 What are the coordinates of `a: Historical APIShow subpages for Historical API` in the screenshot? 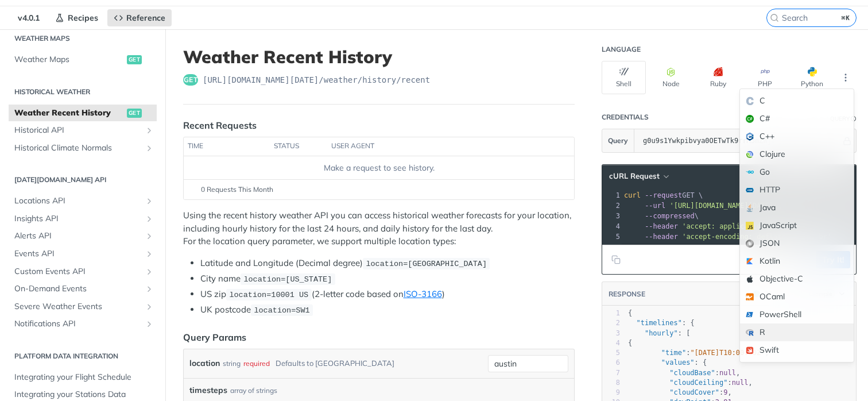 It's located at (82, 131).